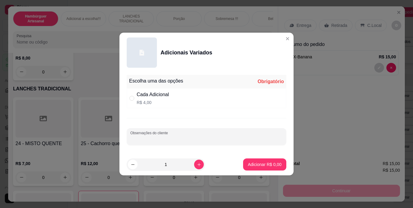  Describe the element at coordinates (153, 103) in the screenshot. I see `p: R$ 4,00` at that location.